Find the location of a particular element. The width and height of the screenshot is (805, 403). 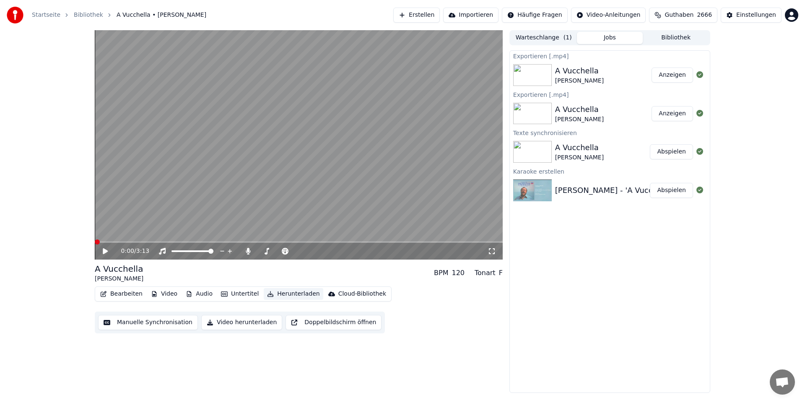

button: Video-Anleitungen is located at coordinates (609, 15).